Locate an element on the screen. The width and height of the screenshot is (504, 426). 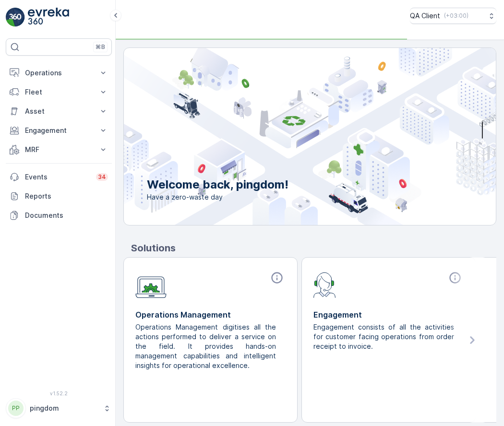
p: Asset is located at coordinates (58, 111).